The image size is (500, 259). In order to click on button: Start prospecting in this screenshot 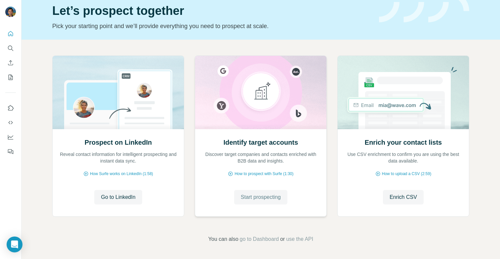, I will do `click(261, 198)`.